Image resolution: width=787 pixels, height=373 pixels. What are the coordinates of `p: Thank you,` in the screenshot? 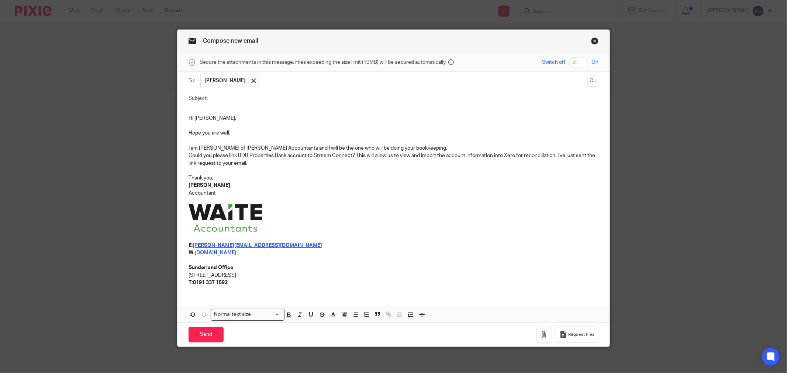 It's located at (393, 178).